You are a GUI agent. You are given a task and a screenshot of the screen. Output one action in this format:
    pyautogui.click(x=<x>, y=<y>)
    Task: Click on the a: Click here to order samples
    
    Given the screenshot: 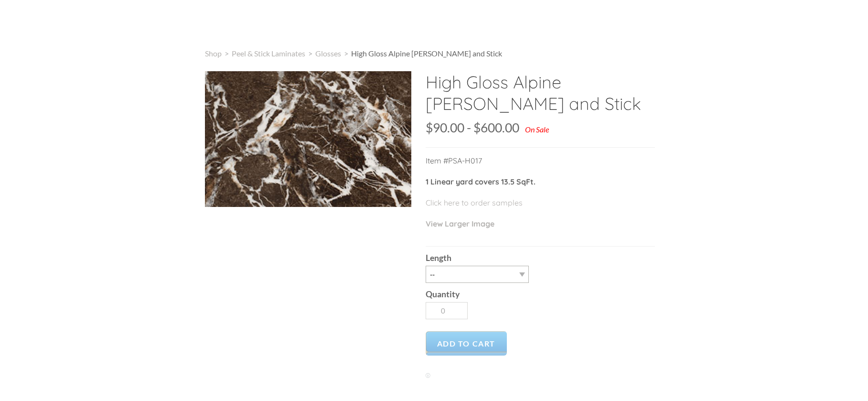 What is the action you would take?
    pyautogui.click(x=474, y=203)
    